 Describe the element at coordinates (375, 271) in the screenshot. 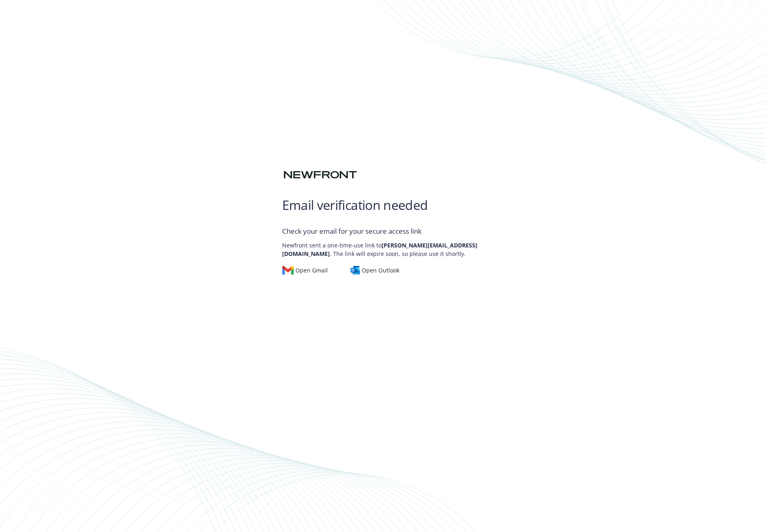

I see `div: Open Outlook` at that location.